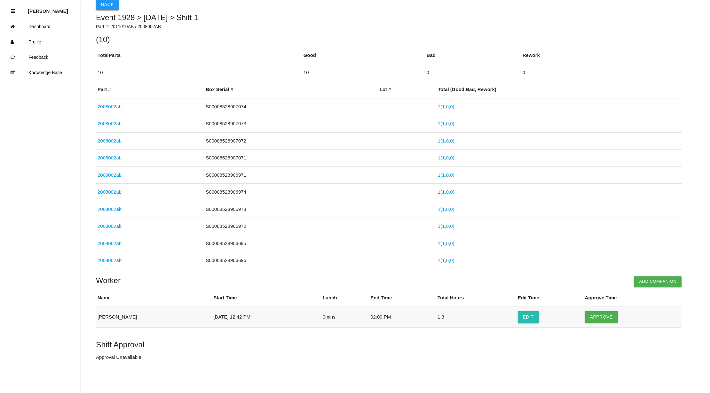  I want to click on a: Profile, so click(40, 42).